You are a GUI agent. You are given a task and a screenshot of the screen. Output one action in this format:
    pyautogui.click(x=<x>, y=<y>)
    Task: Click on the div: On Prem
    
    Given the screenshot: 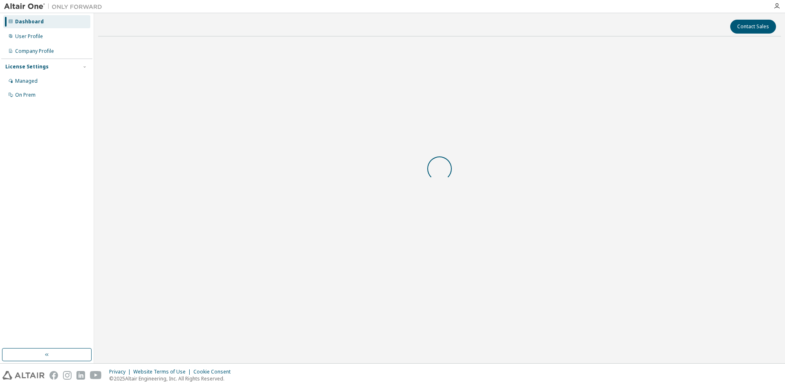 What is the action you would take?
    pyautogui.click(x=25, y=95)
    